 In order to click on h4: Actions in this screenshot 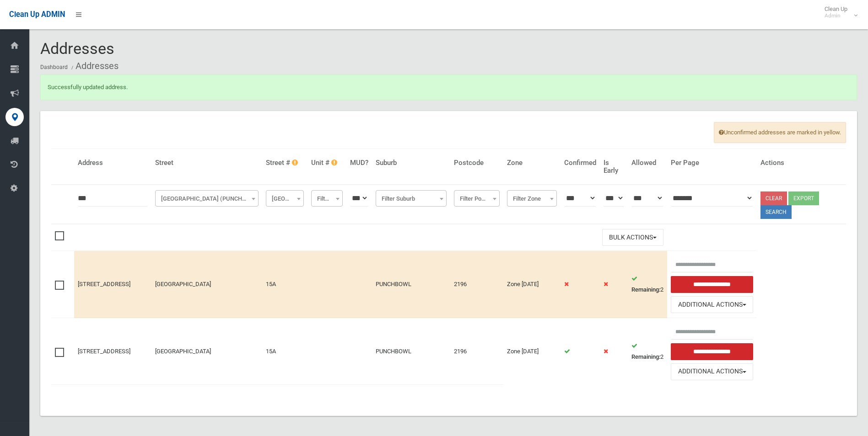, I will do `click(801, 163)`.